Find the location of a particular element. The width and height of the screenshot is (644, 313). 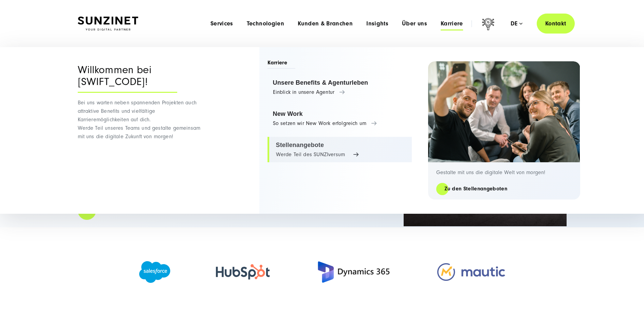

a: Unsere Benefits & Agenturleben Einblick in unsere Agentur is located at coordinates (340, 88).